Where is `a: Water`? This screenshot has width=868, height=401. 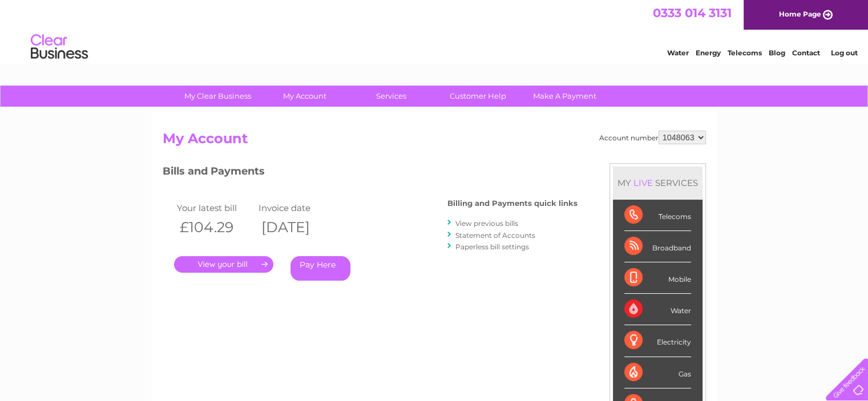 a: Water is located at coordinates (678, 53).